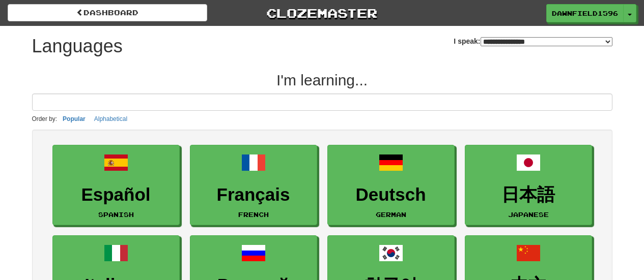  Describe the element at coordinates (391, 215) in the screenshot. I see `small: German` at that location.